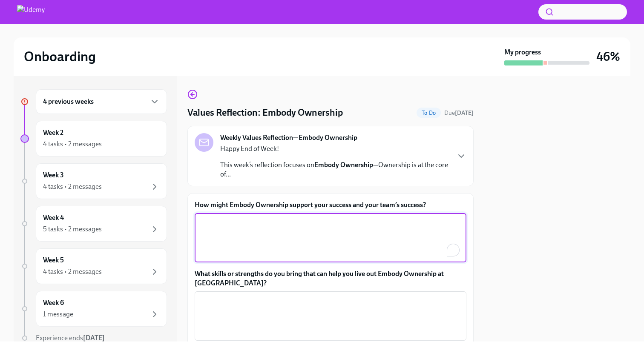 The width and height of the screenshot is (644, 350). Describe the element at coordinates (459, 113) in the screenshot. I see `span: September 7th, 2025 11:00` at that location.